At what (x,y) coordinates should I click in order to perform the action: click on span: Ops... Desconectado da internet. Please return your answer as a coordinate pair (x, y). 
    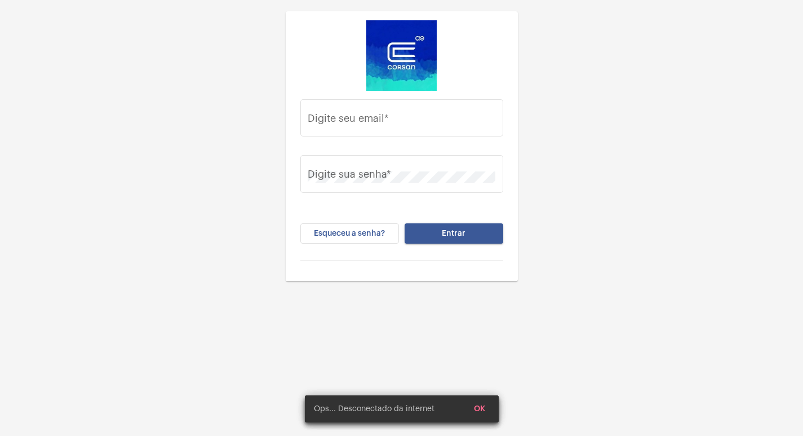
    Looking at the image, I should click on (374, 409).